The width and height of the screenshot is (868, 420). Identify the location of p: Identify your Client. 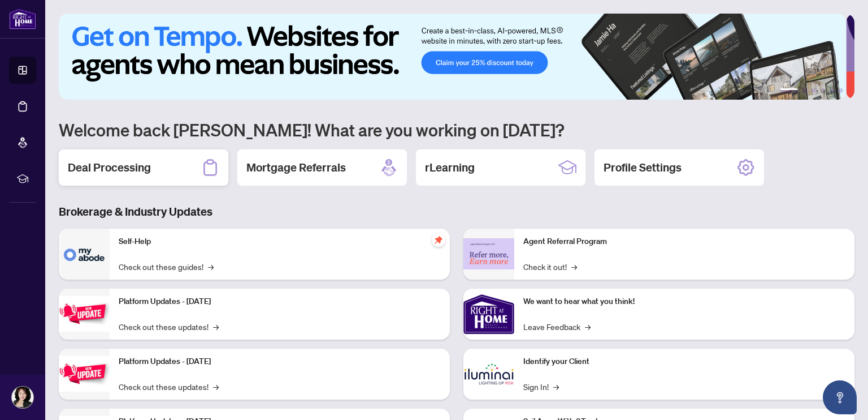
(684, 361).